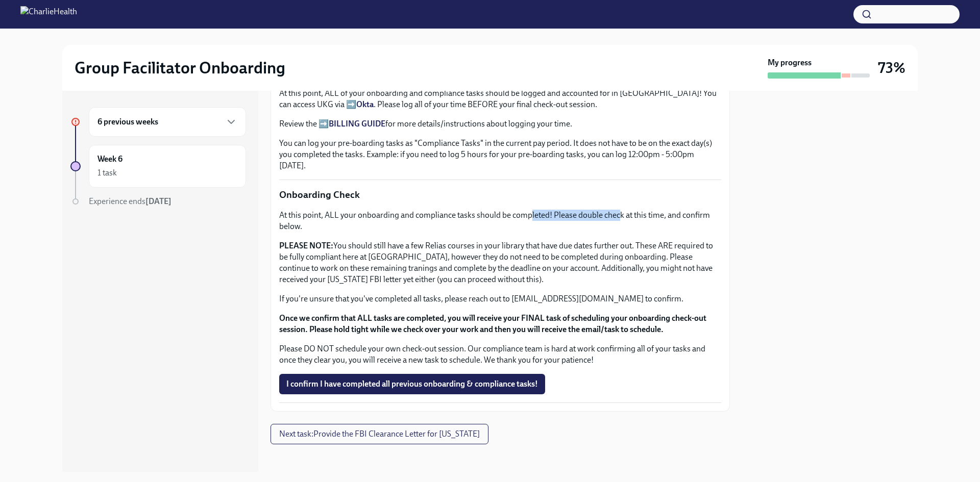 This screenshot has width=980, height=482. Describe the element at coordinates (892, 68) in the screenshot. I see `h3: 73%` at that location.